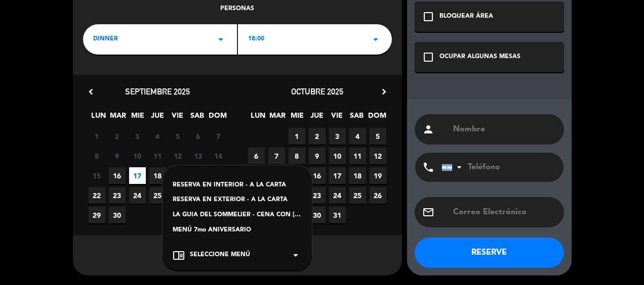 Image resolution: width=644 pixels, height=285 pixels. Describe the element at coordinates (497, 167) in the screenshot. I see `input: Teléfono` at that location.